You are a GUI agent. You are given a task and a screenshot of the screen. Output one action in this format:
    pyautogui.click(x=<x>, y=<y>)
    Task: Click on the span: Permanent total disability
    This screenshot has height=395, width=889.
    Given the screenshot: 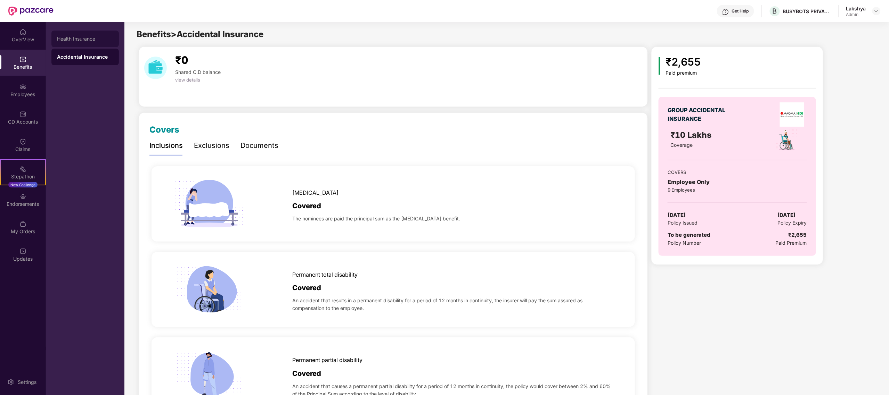 What is the action you would take?
    pyautogui.click(x=325, y=275)
    